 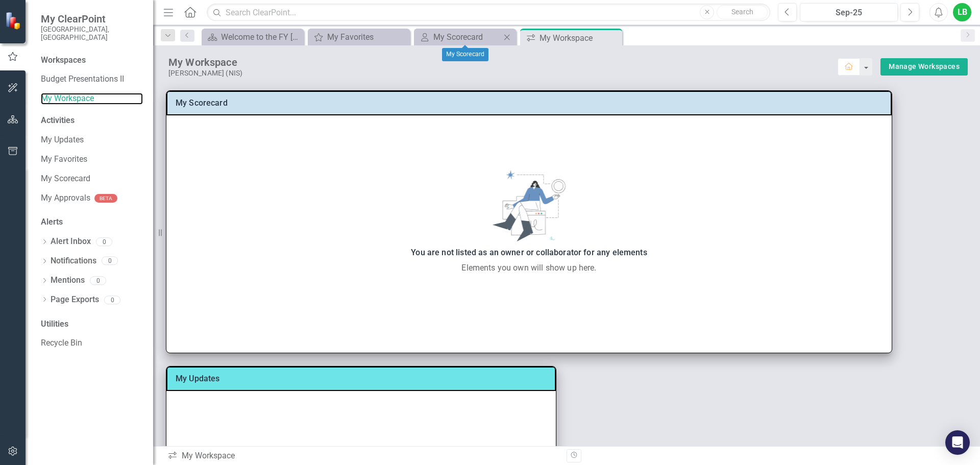 What do you see at coordinates (73, 261) in the screenshot?
I see `a: Notifications` at bounding box center [73, 261].